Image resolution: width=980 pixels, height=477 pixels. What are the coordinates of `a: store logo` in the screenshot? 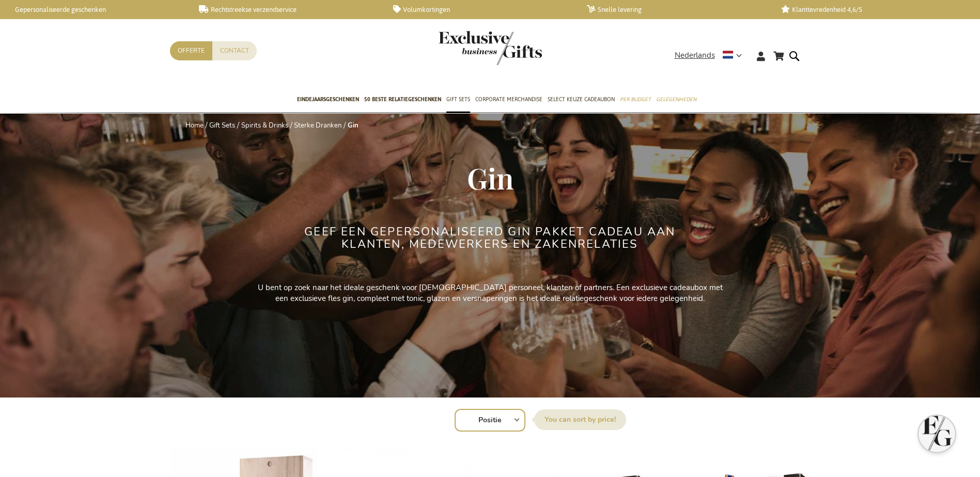 It's located at (464, 48).